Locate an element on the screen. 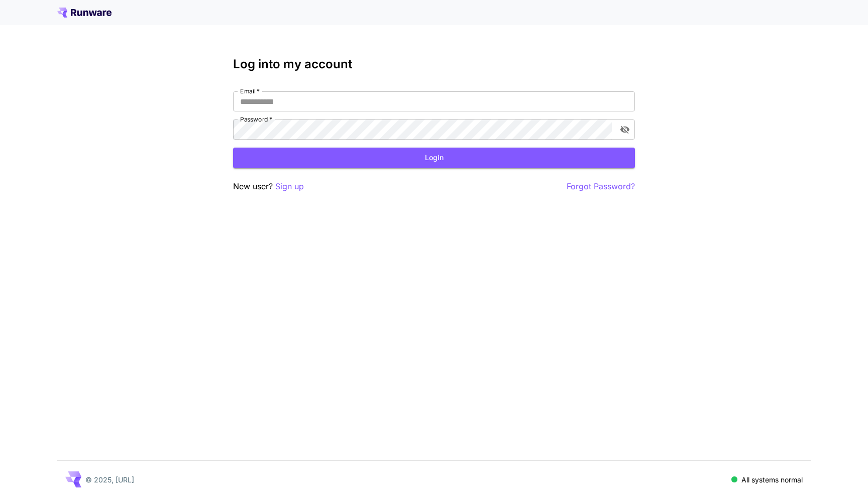 The image size is (868, 498). button: Sign up is located at coordinates (289, 186).